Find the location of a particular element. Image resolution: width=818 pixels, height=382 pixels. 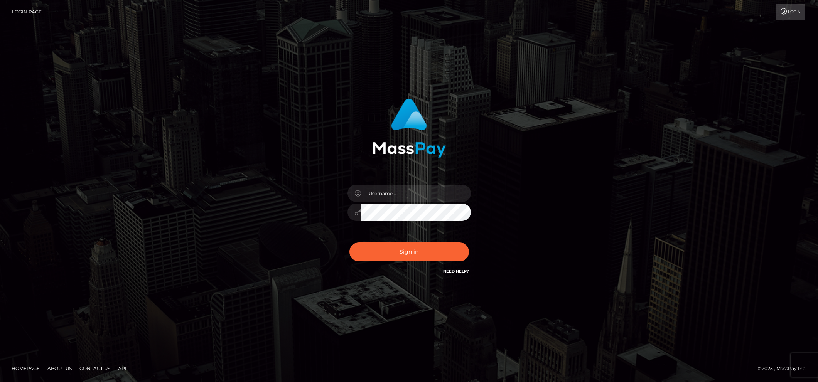

div: © 2025 , MassPay Inc. is located at coordinates (785, 369).